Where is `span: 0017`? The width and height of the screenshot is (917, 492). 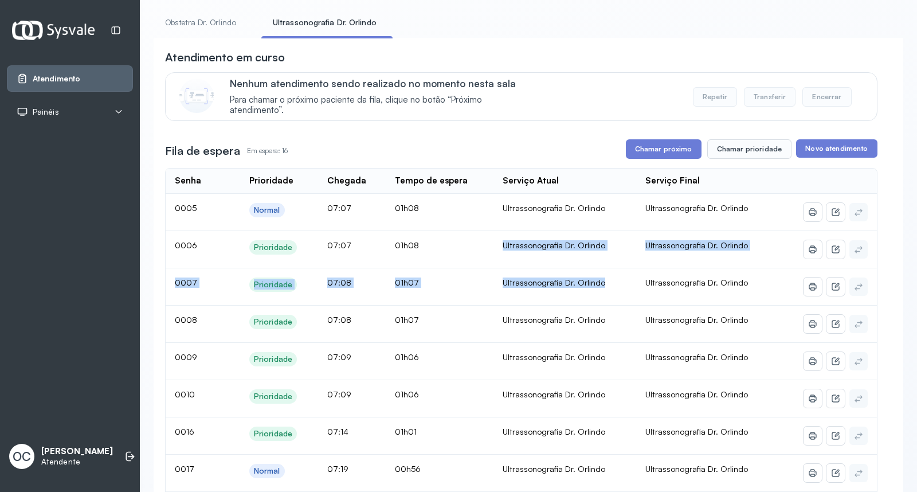
span: 0017 is located at coordinates (185, 468).